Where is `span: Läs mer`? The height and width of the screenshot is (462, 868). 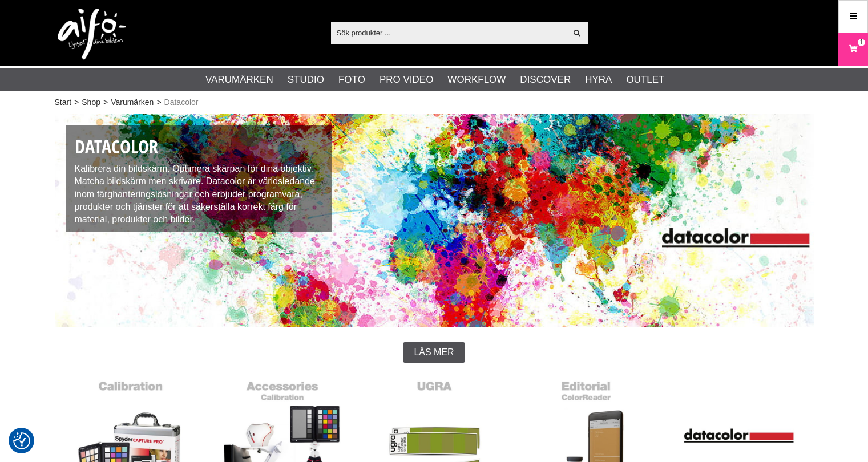
span: Läs mer is located at coordinates (434, 352).